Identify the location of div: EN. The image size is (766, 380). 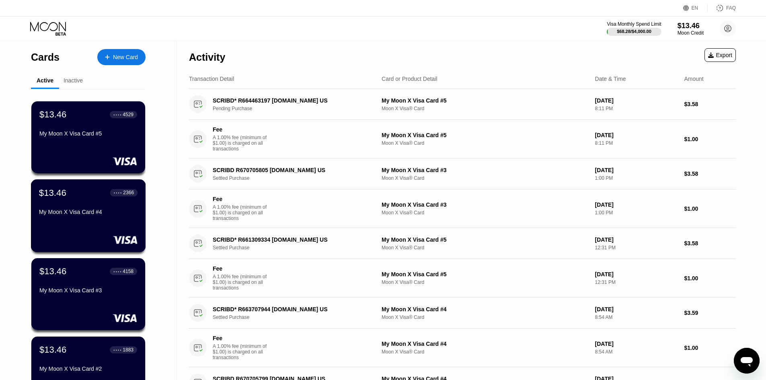
(695, 8).